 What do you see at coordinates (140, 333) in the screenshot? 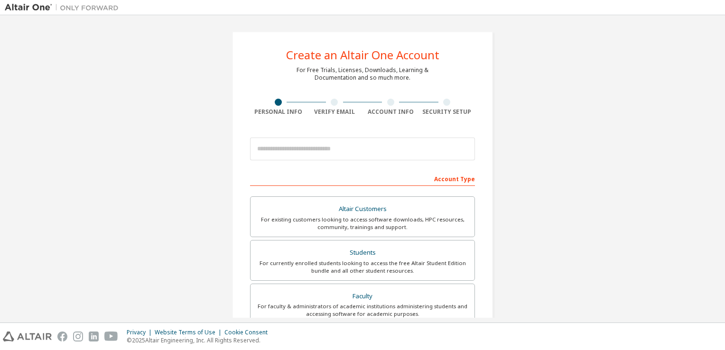
I see `div: Privacy` at bounding box center [140, 333].